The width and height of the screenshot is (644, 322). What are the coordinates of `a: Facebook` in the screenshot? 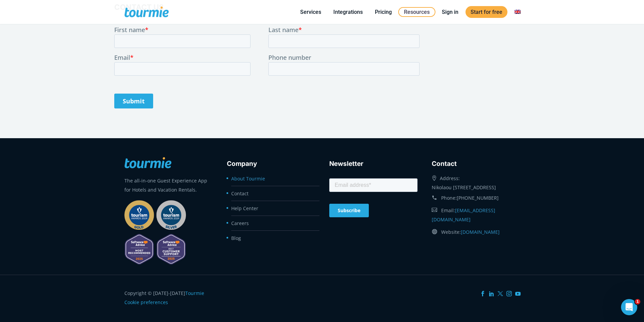 It's located at (483, 294).